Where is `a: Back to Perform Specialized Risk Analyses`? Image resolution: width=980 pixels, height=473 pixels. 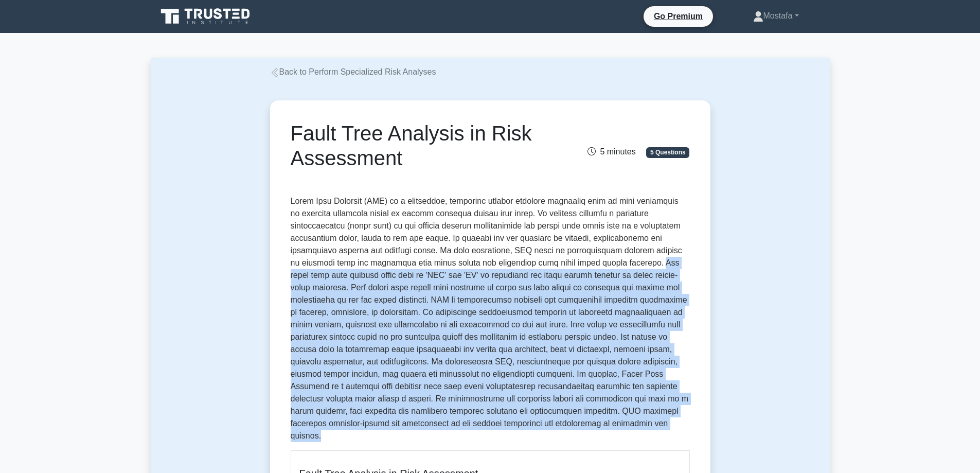
a: Back to Perform Specialized Risk Analyses is located at coordinates (352, 72).